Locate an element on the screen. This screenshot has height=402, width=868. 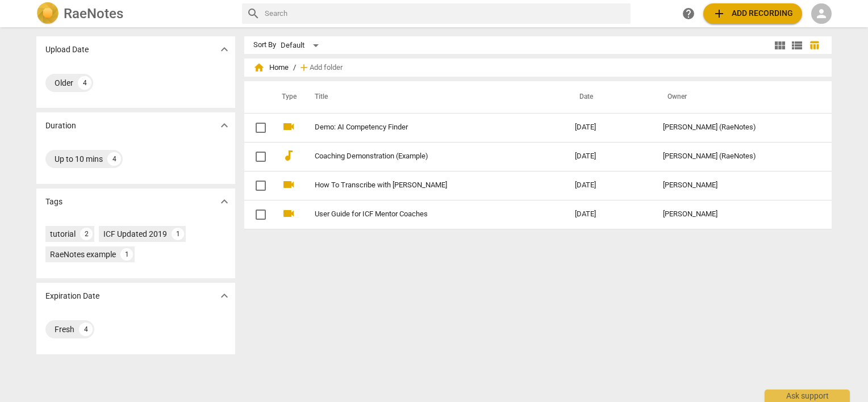
div: Older is located at coordinates (64, 83).